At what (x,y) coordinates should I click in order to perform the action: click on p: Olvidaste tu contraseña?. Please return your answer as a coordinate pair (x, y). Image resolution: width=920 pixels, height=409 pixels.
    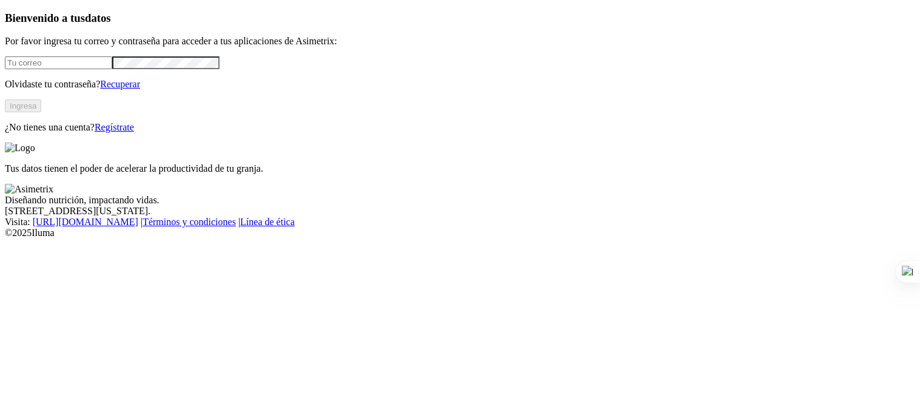
    Looking at the image, I should click on (460, 84).